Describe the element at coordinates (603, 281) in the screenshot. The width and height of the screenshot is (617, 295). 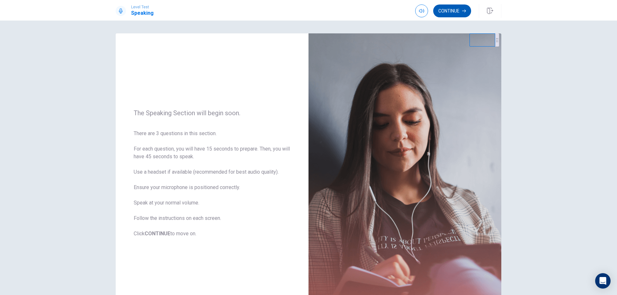
I see `div: Open Intercom Messenger` at that location.